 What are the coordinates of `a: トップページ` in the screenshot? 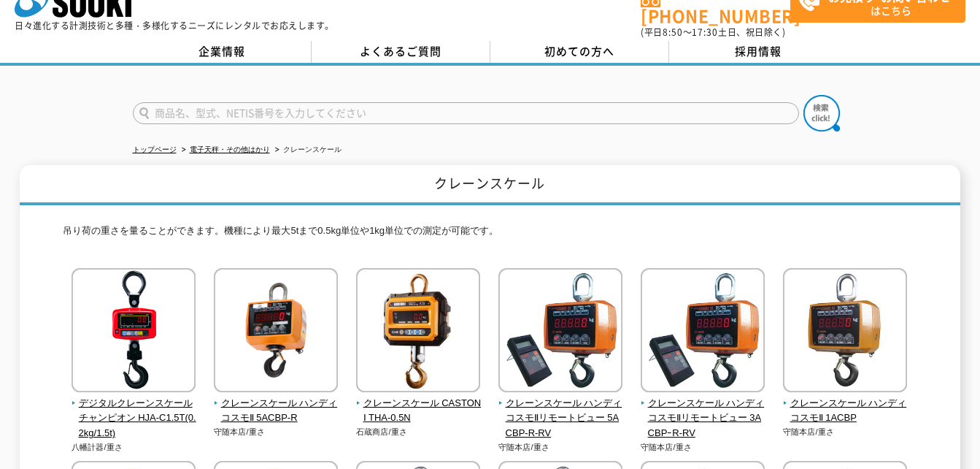 It's located at (155, 149).